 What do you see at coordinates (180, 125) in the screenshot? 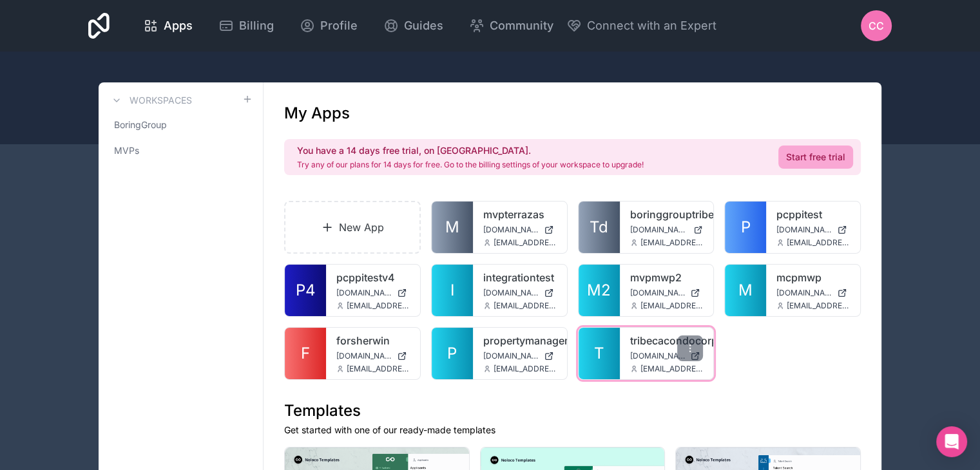
I see `a: BoringGroup` at bounding box center [180, 125].